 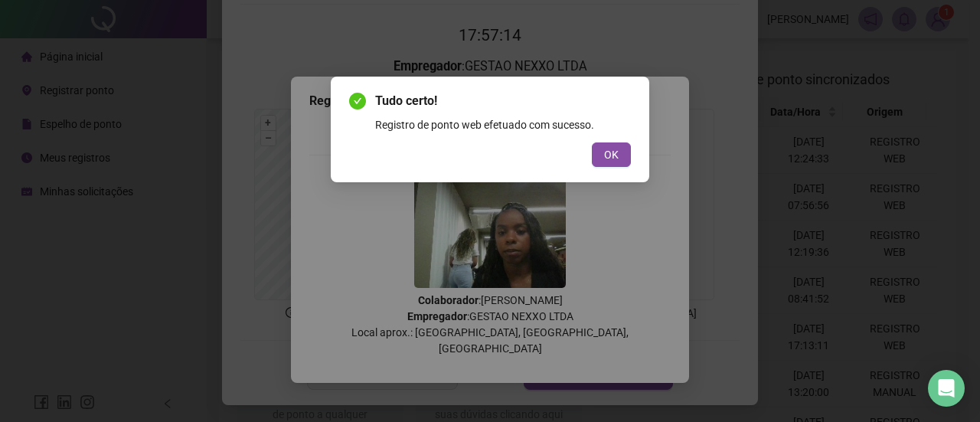 What do you see at coordinates (358, 101) in the screenshot?
I see `span: check-circle` at bounding box center [358, 101].